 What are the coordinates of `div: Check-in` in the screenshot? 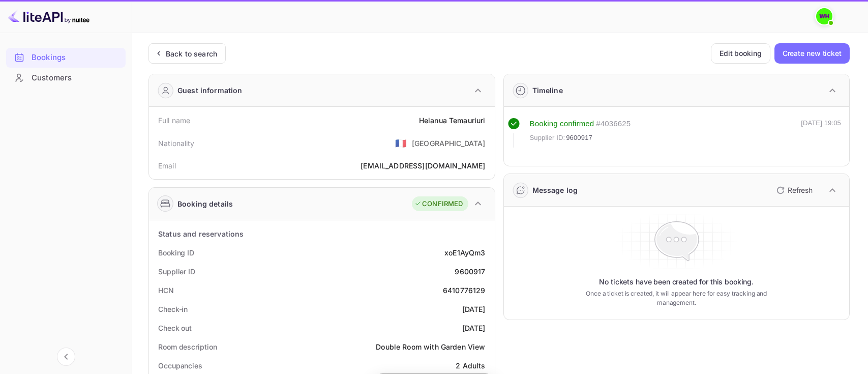 It's located at (173, 309).